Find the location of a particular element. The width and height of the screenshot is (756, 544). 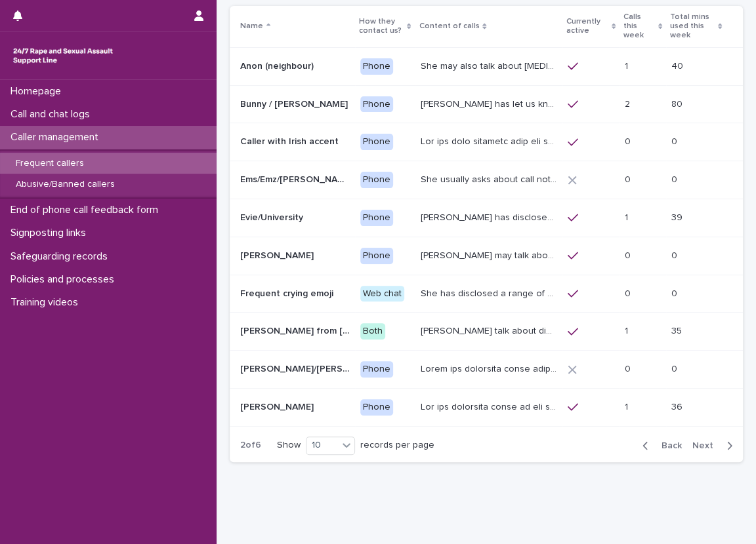

p: Homepage is located at coordinates (38, 91).